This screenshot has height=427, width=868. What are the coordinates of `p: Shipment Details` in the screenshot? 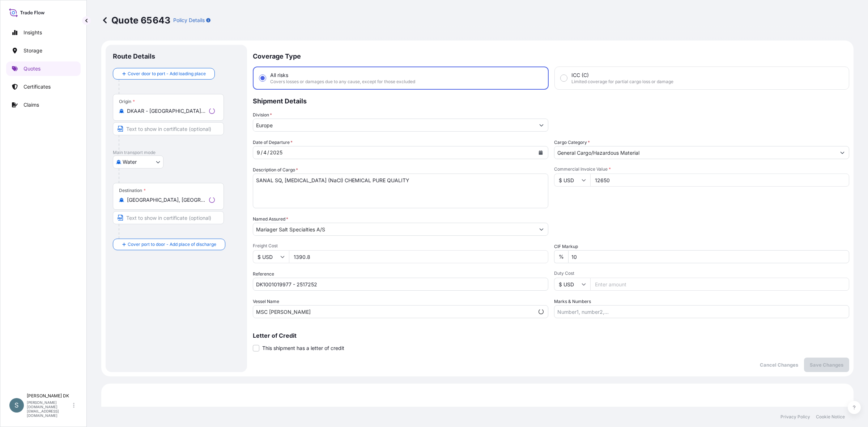 It's located at (551, 101).